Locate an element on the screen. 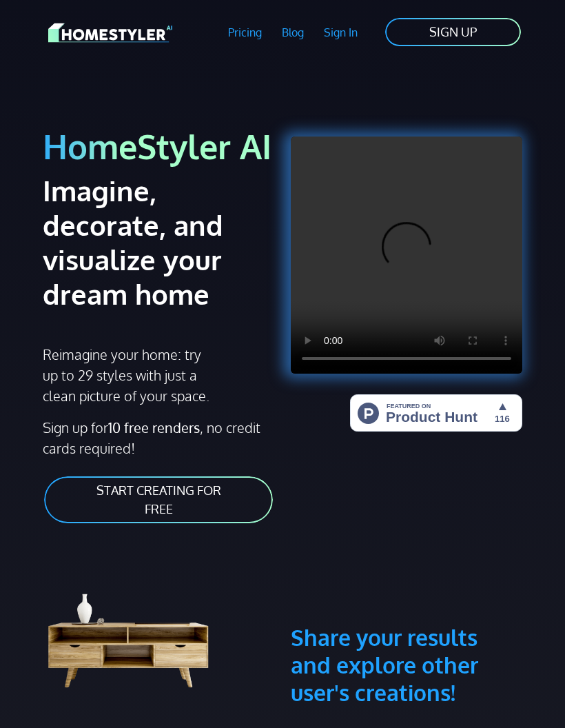  a: START CREATING FOR FREE is located at coordinates (159, 499).